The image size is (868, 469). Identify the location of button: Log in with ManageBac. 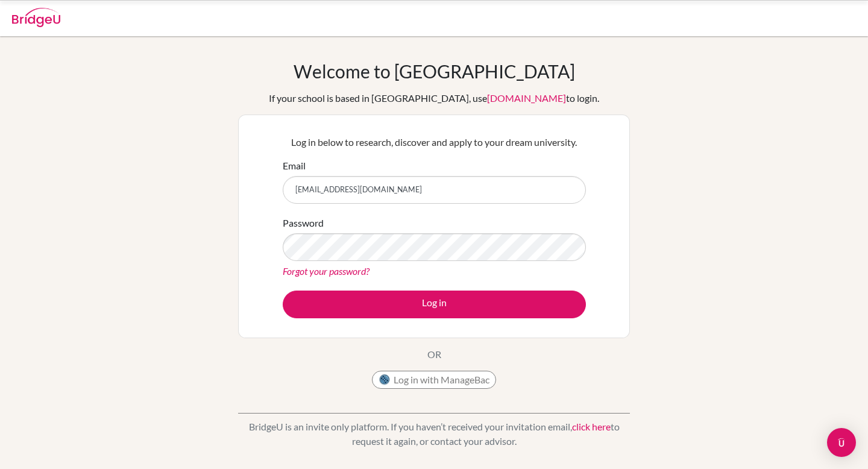
(434, 380).